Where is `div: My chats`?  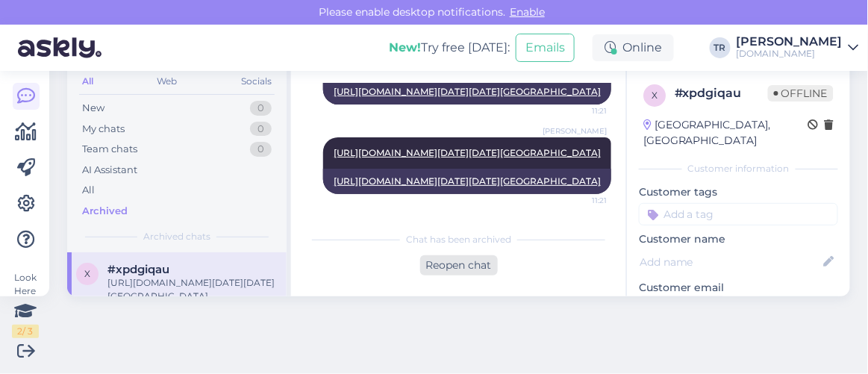 div: My chats is located at coordinates (103, 129).